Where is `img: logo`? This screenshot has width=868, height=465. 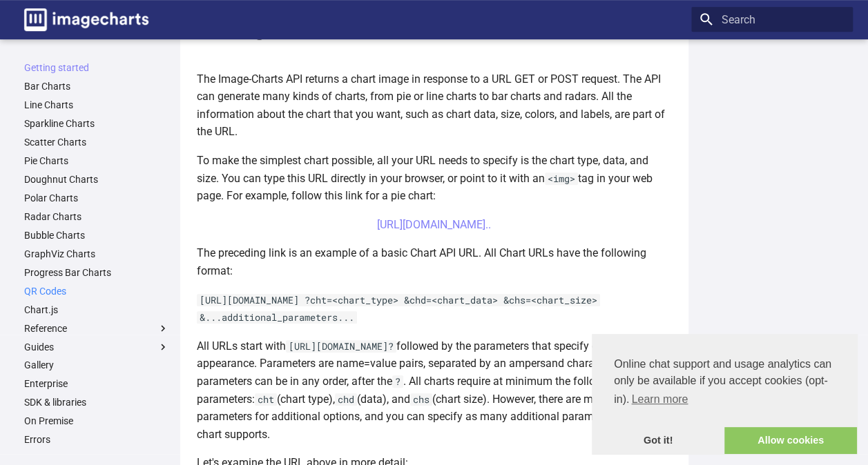
img: logo is located at coordinates (86, 19).